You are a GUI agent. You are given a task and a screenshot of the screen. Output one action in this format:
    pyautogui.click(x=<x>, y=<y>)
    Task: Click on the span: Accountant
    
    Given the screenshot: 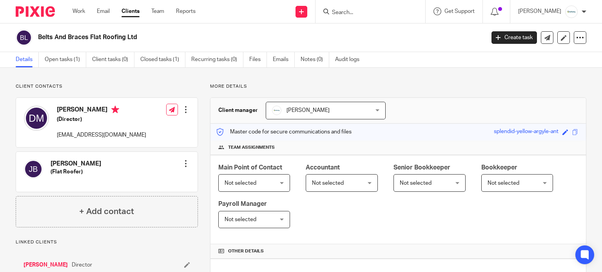 What is the action you would take?
    pyautogui.click(x=323, y=168)
    